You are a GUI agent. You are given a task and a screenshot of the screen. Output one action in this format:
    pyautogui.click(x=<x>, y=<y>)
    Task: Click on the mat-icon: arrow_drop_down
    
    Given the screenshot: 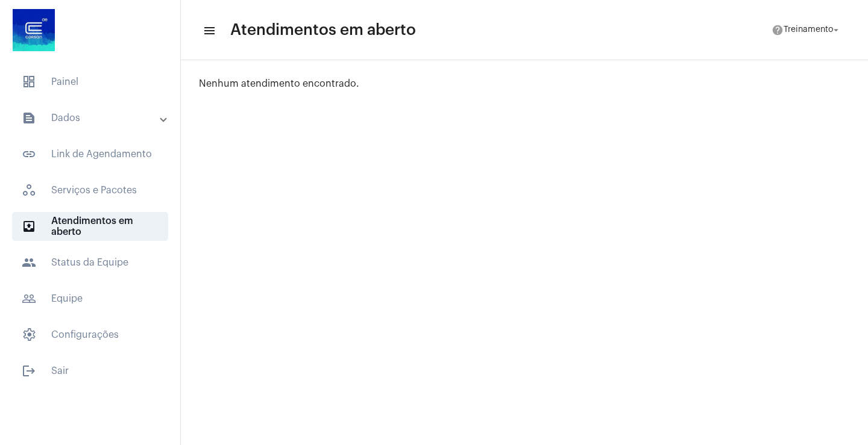 What is the action you would take?
    pyautogui.click(x=836, y=30)
    